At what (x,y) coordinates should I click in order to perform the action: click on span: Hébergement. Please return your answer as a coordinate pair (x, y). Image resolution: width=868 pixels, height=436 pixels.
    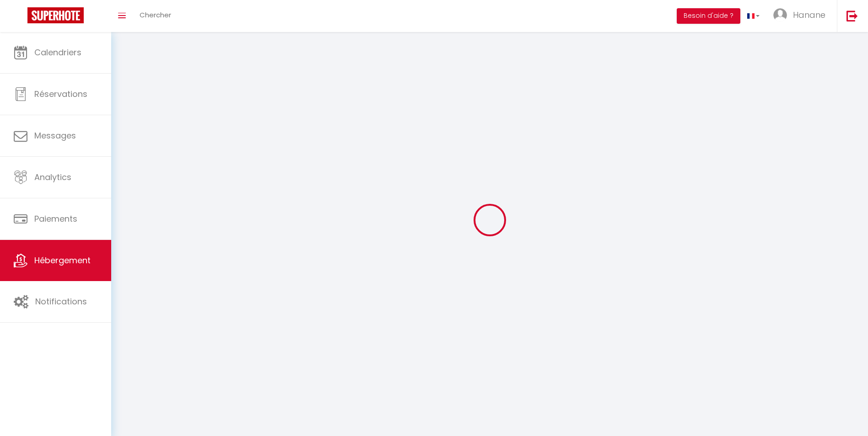
    Looking at the image, I should click on (62, 260).